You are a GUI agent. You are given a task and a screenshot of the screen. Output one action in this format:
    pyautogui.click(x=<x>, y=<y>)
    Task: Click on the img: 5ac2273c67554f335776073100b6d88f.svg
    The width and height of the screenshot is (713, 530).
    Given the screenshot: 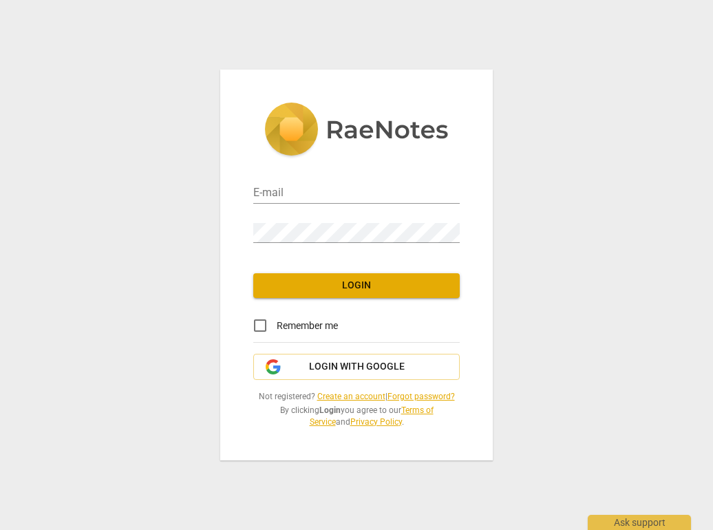 What is the action you would take?
    pyautogui.click(x=356, y=131)
    